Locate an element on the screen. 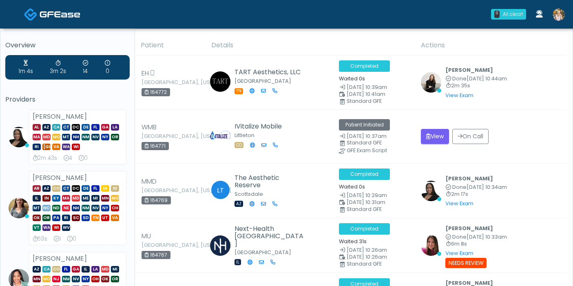 The image size is (573, 286). h5: Overview is located at coordinates (67, 45).